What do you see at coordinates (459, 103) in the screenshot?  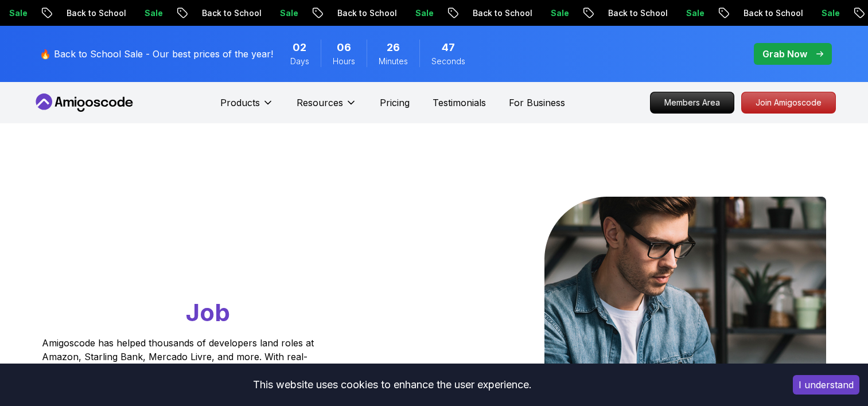 I see `p: Testimonials` at bounding box center [459, 103].